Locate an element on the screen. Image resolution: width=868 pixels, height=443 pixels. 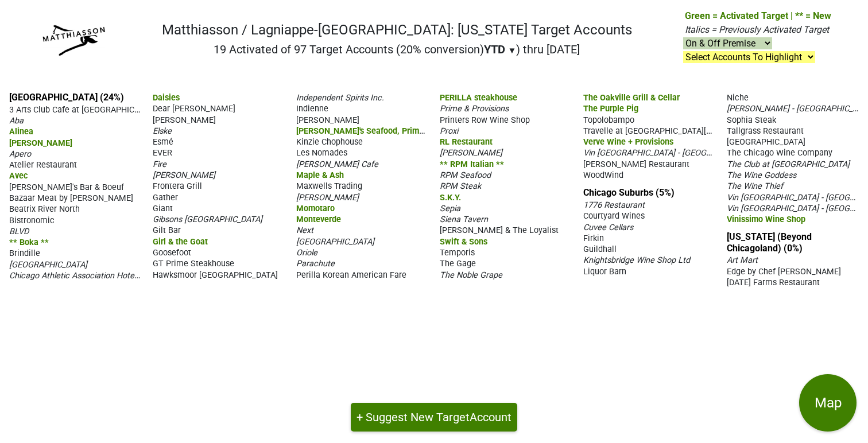
span: Gather is located at coordinates (166, 198).